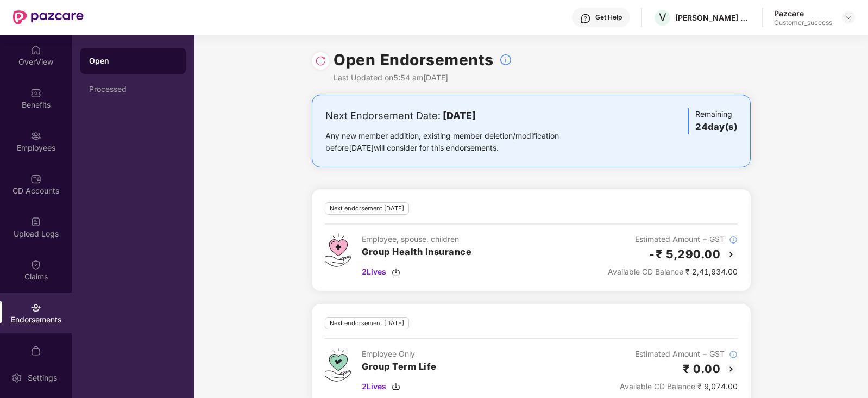 This screenshot has width=868, height=398. Describe the element at coordinates (36, 50) in the screenshot. I see `img: svg+xml;base64,PHN2ZyBpZD0iSG9tZSIgeG1sbnM9Imh0dHA6Ly93d3cudzMub3JnLzIwMDAvc3ZnIiB3aWR0aD0iMjAiIG...` at that location.